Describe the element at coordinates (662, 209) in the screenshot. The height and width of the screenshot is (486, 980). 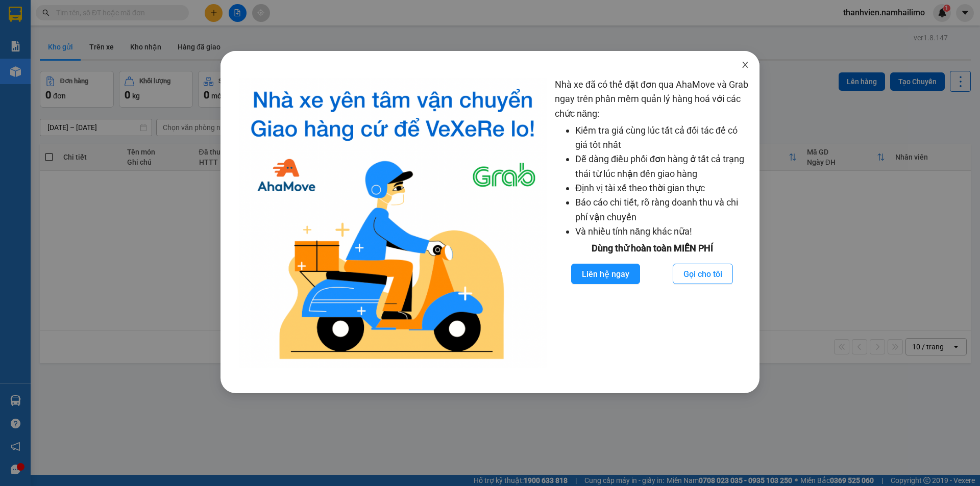
I see `li: Báo cáo chi tiết, rõ ràng doanh thu và chi phí vận chuyển` at that location.